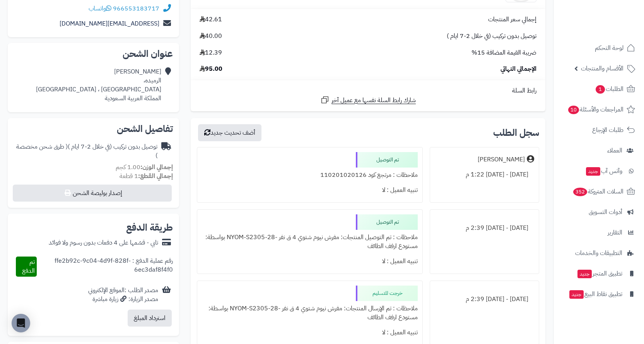 The width and height of the screenshot is (644, 344). I want to click on span: لوحة التحكم, so click(609, 48).